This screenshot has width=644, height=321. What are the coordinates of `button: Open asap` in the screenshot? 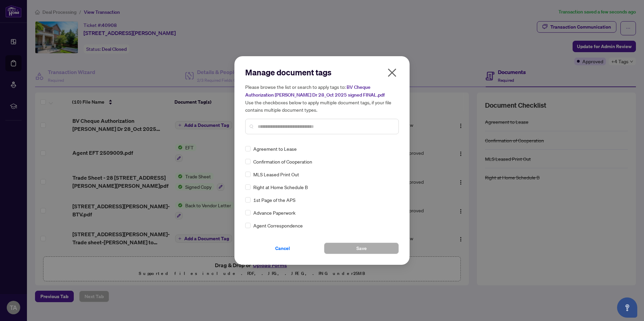 It's located at (627, 307).